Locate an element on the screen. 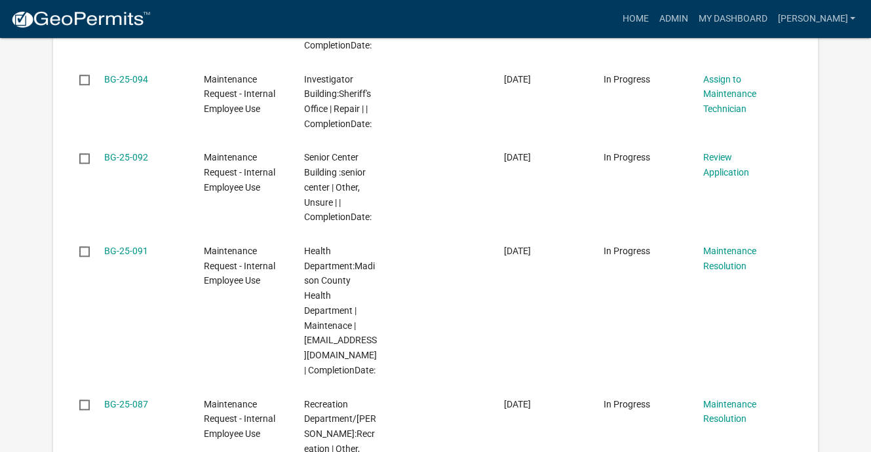 This screenshot has width=871, height=452. a: Review Application is located at coordinates (726, 164).